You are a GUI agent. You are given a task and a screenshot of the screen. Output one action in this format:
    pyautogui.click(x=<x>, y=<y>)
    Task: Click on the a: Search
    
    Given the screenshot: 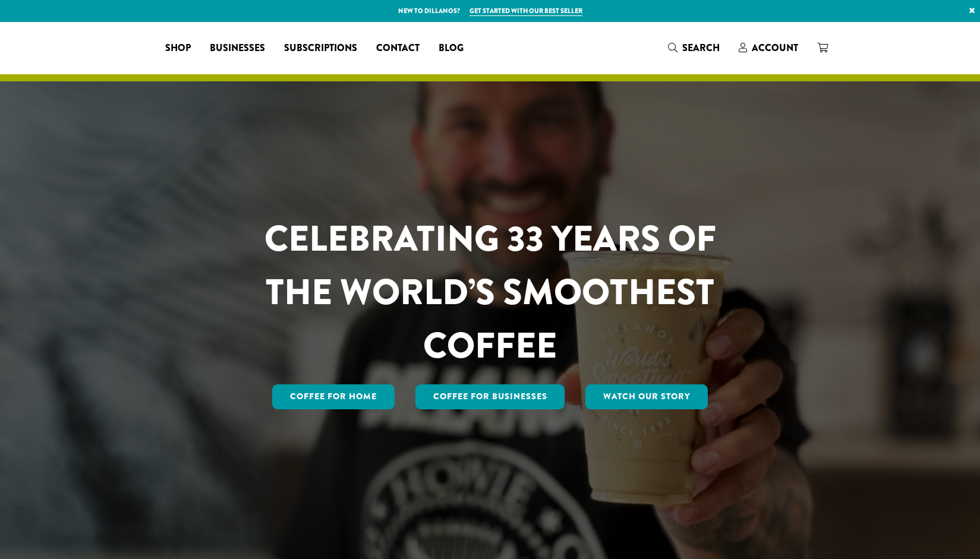 What is the action you would take?
    pyautogui.click(x=693, y=47)
    